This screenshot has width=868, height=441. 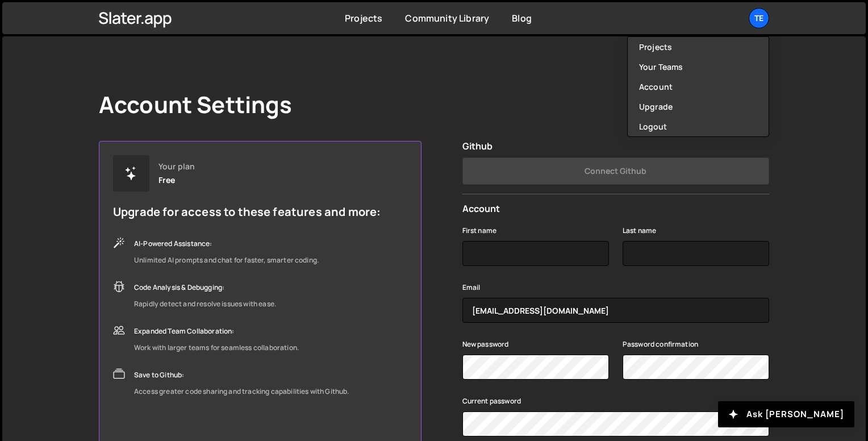 What do you see at coordinates (486, 344) in the screenshot?
I see `label: New password` at bounding box center [486, 344].